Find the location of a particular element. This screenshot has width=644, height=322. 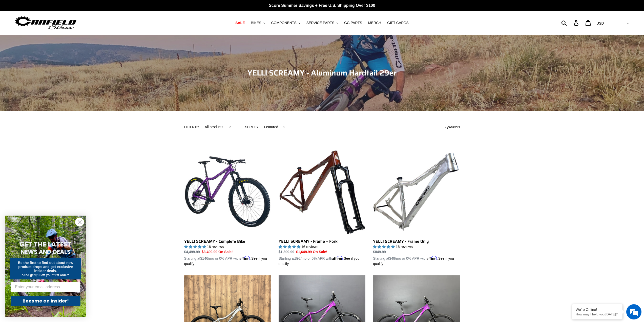

button: BIKES is located at coordinates (258, 23).